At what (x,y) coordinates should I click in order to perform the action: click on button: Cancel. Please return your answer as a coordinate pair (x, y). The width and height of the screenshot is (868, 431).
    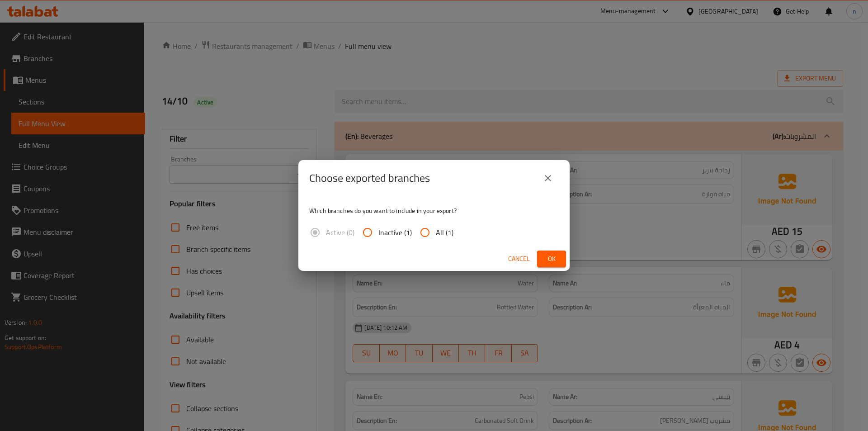
    Looking at the image, I should click on (519, 258).